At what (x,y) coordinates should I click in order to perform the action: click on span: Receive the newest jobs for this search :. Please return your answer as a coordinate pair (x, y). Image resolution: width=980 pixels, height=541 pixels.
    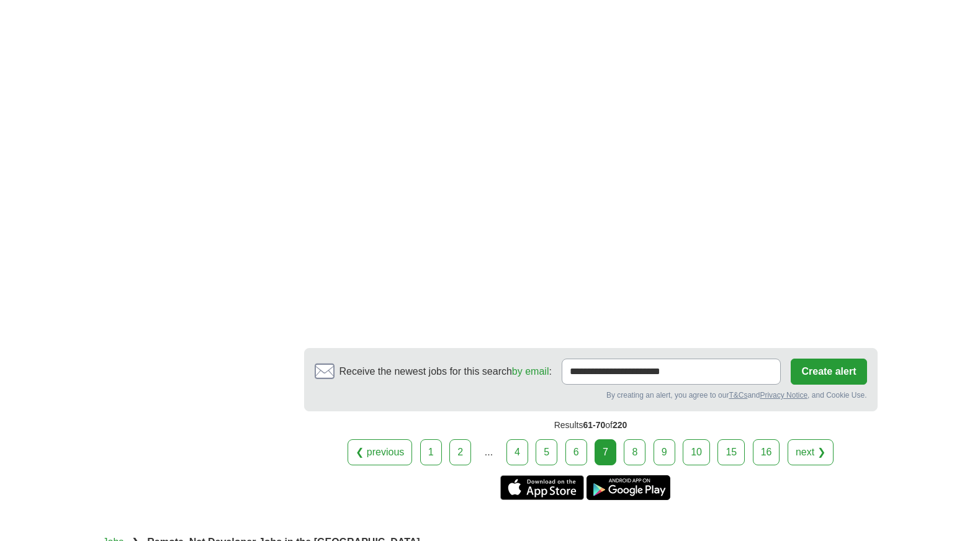
    Looking at the image, I should click on (446, 372).